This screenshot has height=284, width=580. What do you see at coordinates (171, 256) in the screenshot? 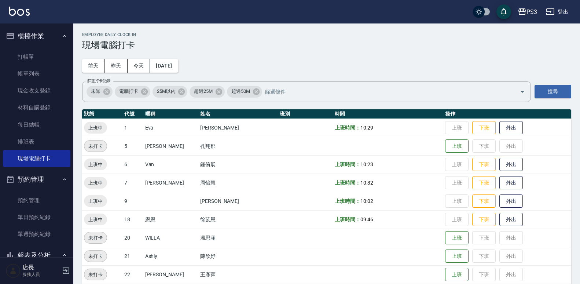
I see `td: Ashly` at bounding box center [171, 256].